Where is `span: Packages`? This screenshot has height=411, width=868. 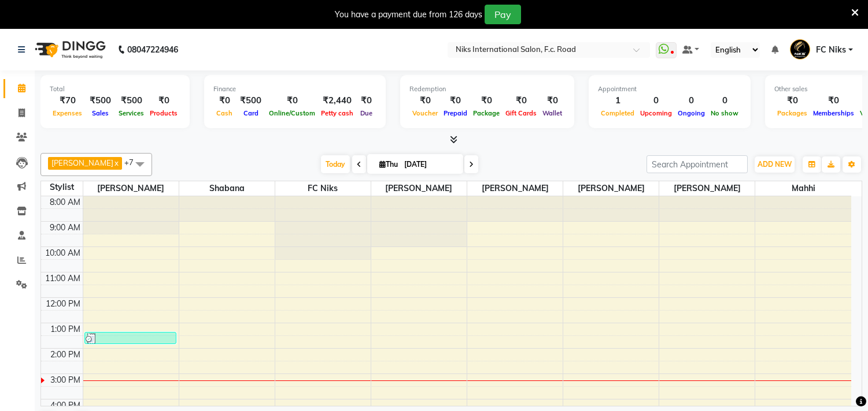 span: Packages is located at coordinates (792, 113).